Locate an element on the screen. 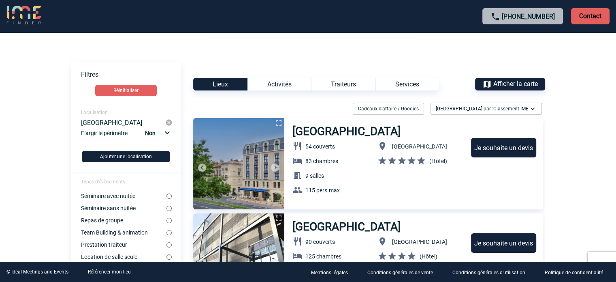  img: cancel-24-px-g.png is located at coordinates (169, 122).